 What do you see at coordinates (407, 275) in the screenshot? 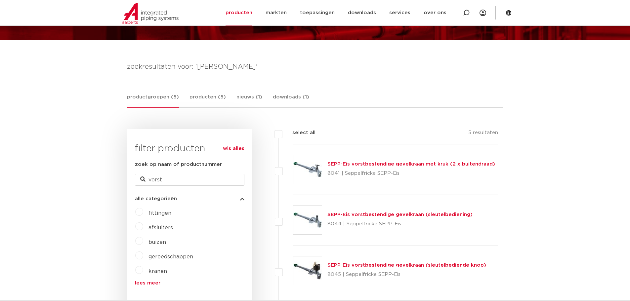
I see `p: 8045 | Seppelfricke SEPP-Eis` at bounding box center [407, 275].